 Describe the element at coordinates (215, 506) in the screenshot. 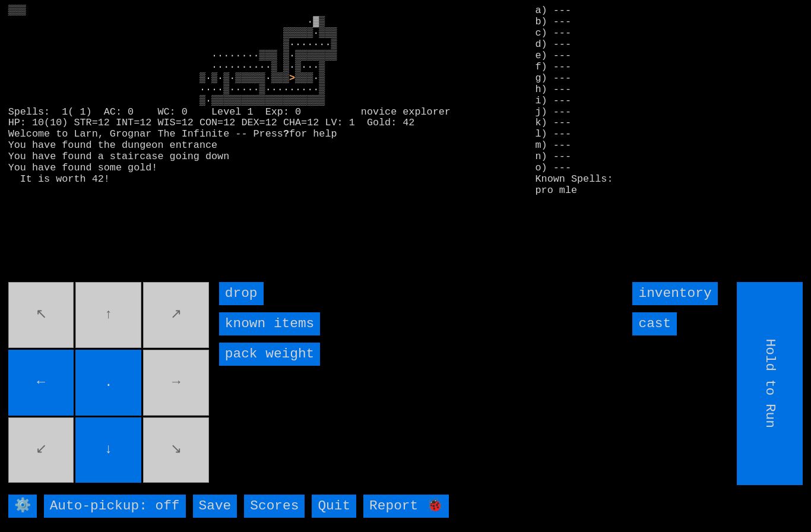

I see `input: Save` at that location.